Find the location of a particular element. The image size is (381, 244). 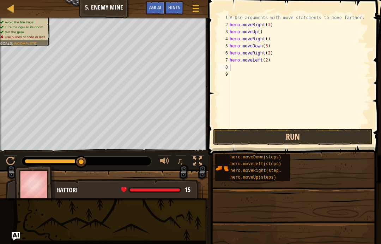

button: Adjust volume is located at coordinates (165, 162).